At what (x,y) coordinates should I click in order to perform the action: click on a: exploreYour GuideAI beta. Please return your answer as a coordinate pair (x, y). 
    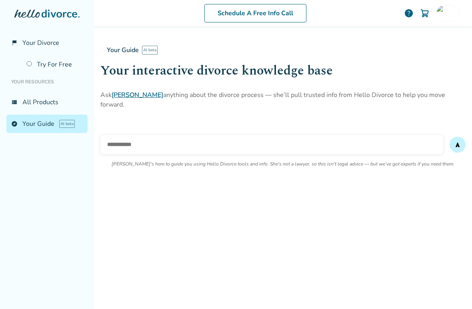
    Looking at the image, I should click on (47, 124).